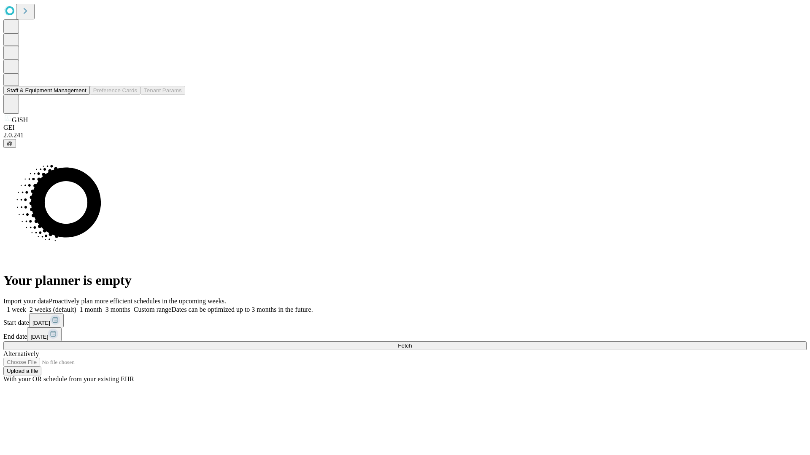 The height and width of the screenshot is (455, 810). Describe the element at coordinates (46, 90) in the screenshot. I see `button: Staff & Equipment Management` at that location.